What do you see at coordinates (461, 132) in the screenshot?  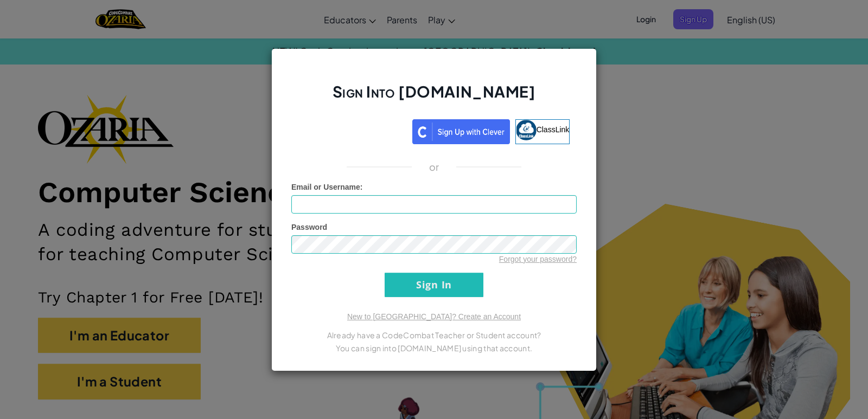 I see `img: clever_sso_button@2x.png` at bounding box center [461, 132].